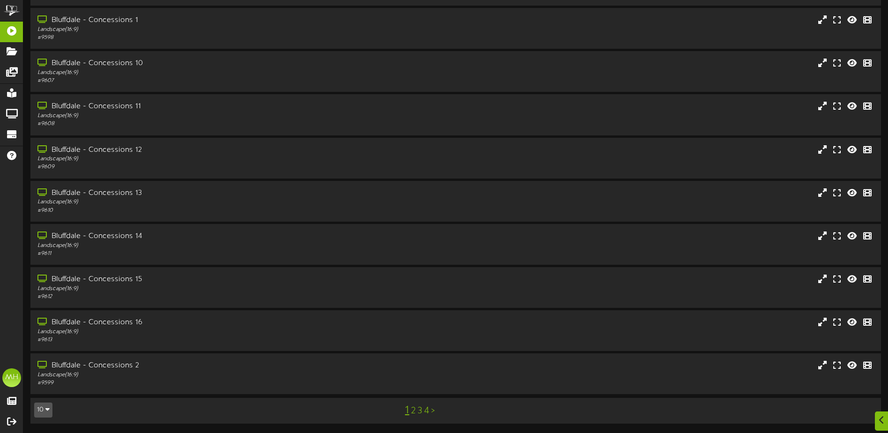  What do you see at coordinates (207, 236) in the screenshot?
I see `div: Bluffdale - Concessions 14` at bounding box center [207, 236].